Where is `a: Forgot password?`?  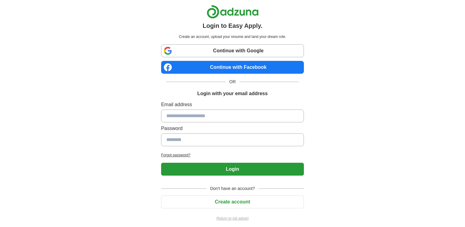 a: Forgot password? is located at coordinates (232, 155).